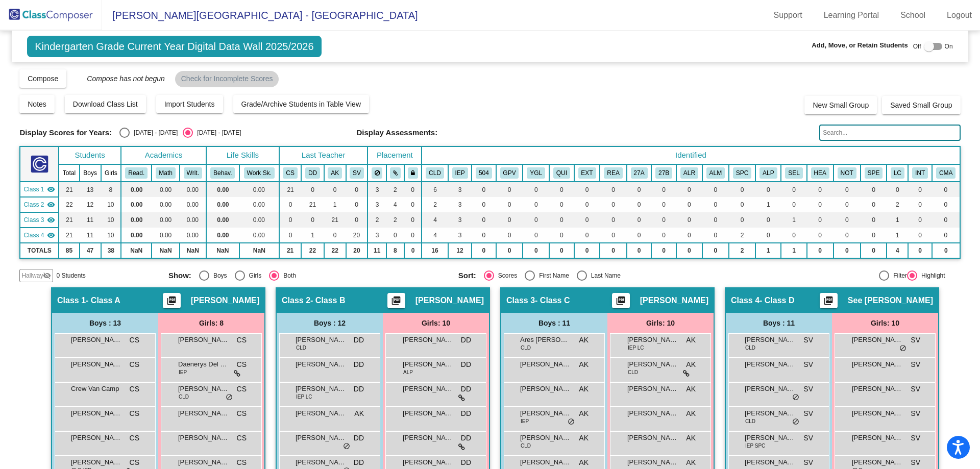 This screenshot has height=469, width=980. What do you see at coordinates (227, 79) in the screenshot?
I see `mat-chip: Check for Incomplete Scores` at bounding box center [227, 79].